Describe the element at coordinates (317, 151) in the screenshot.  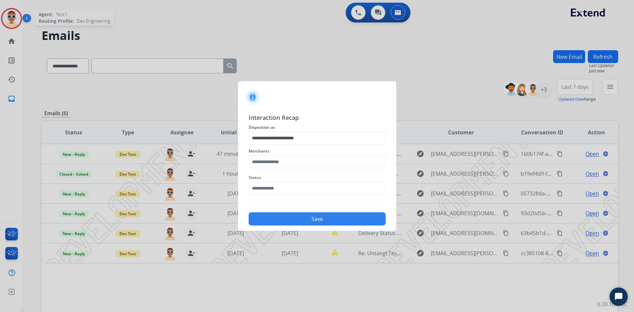
I see `span: Merchants` at that location.